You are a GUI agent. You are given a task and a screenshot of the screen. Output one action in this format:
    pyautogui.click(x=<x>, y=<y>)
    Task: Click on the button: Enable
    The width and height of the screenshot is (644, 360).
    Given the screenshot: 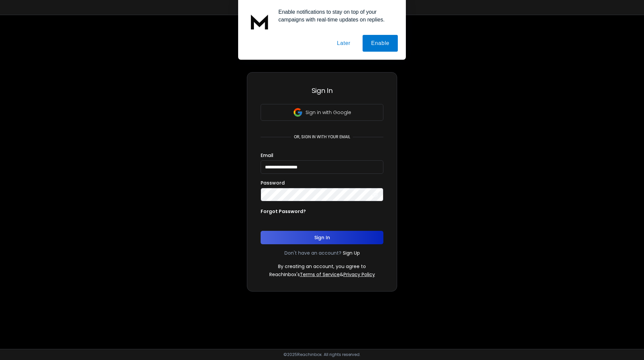 What is the action you would take?
    pyautogui.click(x=380, y=43)
    